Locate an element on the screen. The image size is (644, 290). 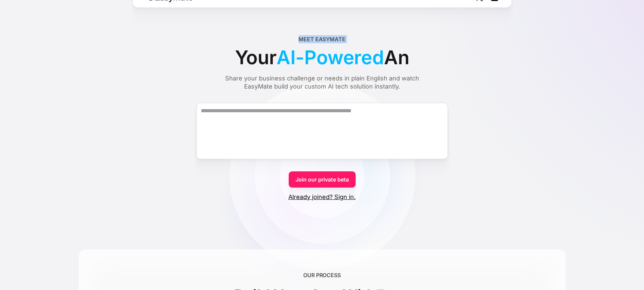
span: AI-Powered is located at coordinates (330, 58).